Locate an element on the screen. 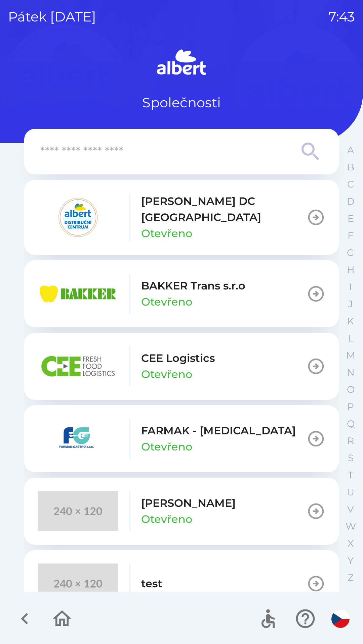 The image size is (363, 644). p: K is located at coordinates (351, 321).